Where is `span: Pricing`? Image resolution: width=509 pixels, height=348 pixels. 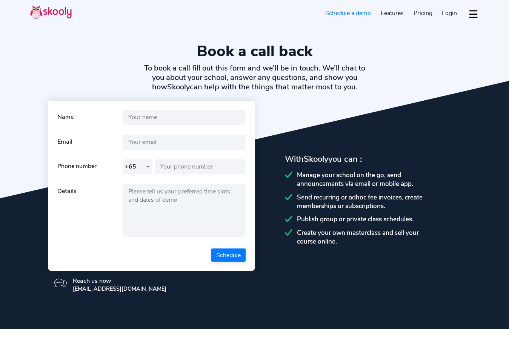
span: Pricing is located at coordinates (423, 13).